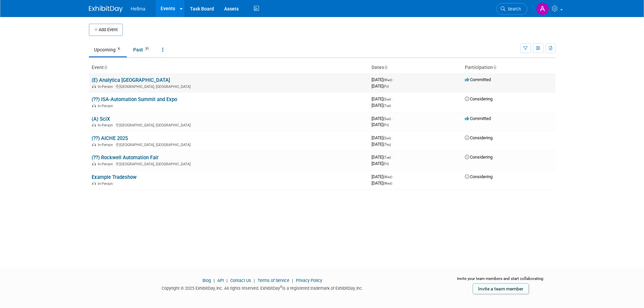 The image size is (644, 308). Describe the element at coordinates (220, 280) in the screenshot. I see `a: API` at that location.